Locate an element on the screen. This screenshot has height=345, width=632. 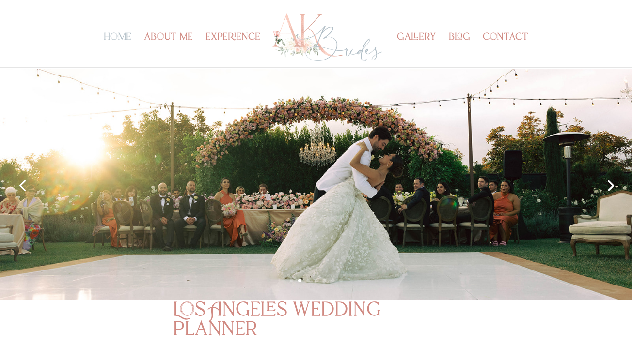
a: contact is located at coordinates (505, 50).